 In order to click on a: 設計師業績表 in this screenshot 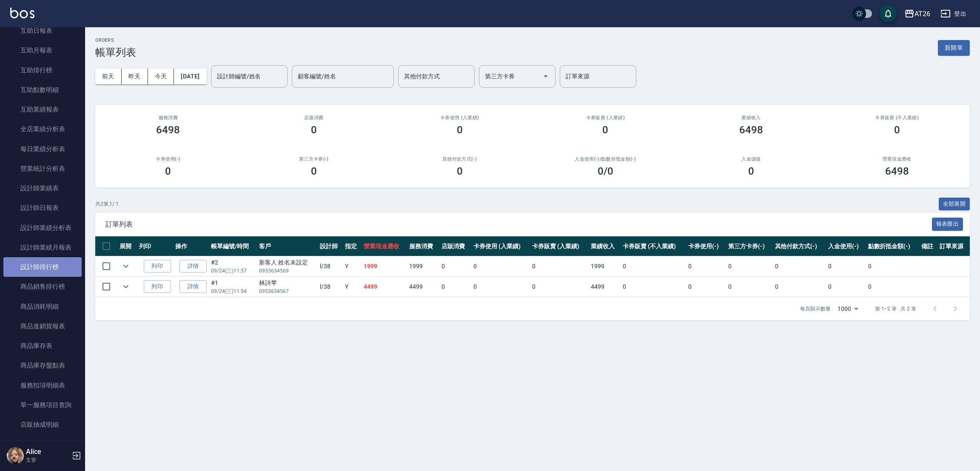, I will do `click(42, 188)`.